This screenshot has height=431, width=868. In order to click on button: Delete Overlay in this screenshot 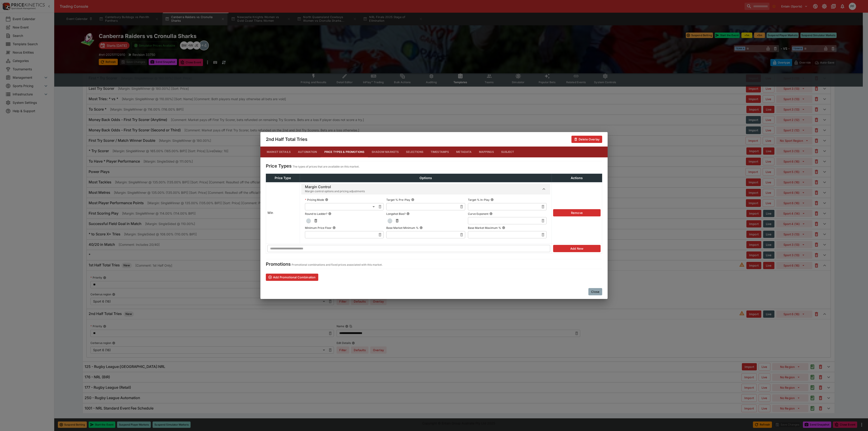, I will do `click(586, 139)`.